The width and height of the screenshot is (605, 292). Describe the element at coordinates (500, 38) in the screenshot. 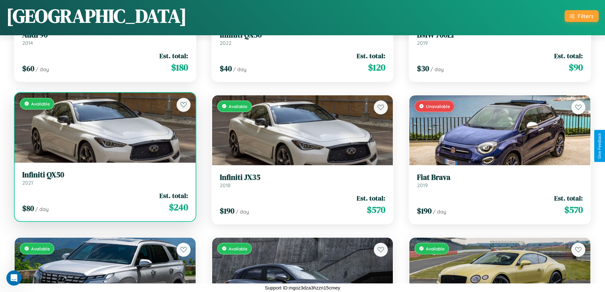

I see `a: BMW 760Li2019` at that location.